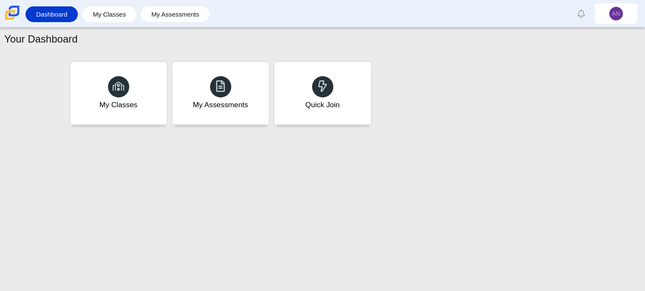  I want to click on img: Carmen School of Science & Technology, so click(12, 13).